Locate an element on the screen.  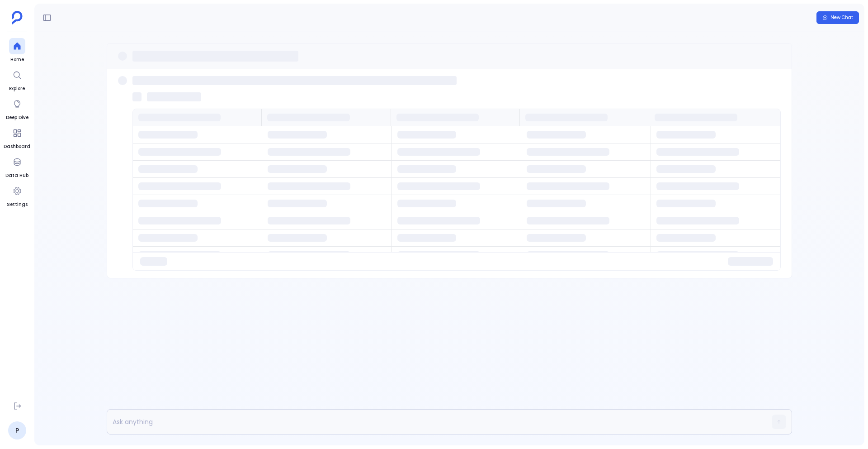
span: Explore is located at coordinates (18, 88).